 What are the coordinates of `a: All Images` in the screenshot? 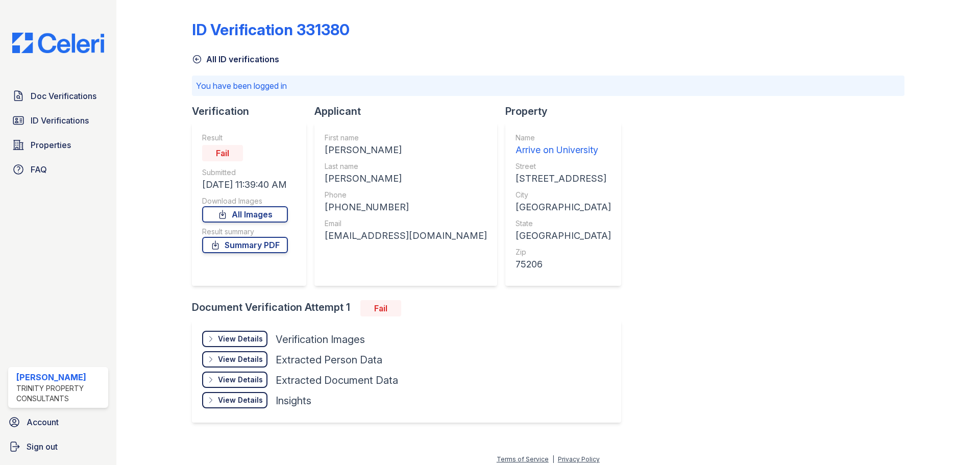 It's located at (245, 215).